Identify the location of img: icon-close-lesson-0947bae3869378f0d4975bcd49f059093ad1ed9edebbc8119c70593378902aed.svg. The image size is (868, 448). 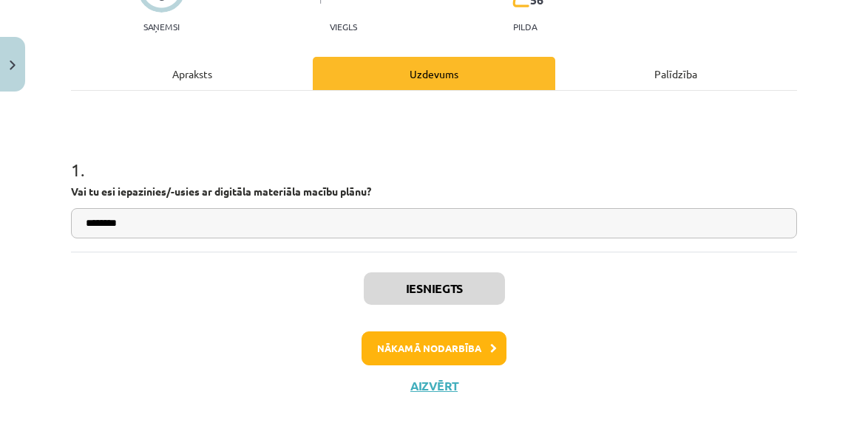
(13, 65).